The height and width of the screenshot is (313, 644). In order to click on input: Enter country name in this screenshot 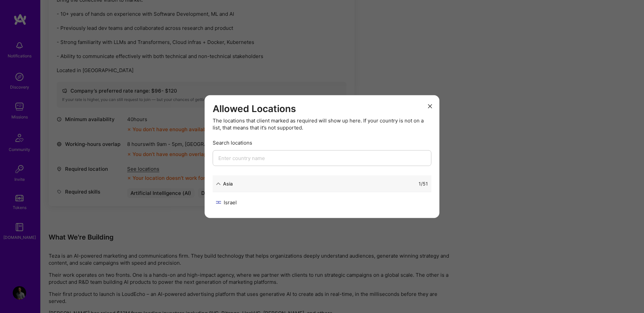, I will do `click(322, 158)`.